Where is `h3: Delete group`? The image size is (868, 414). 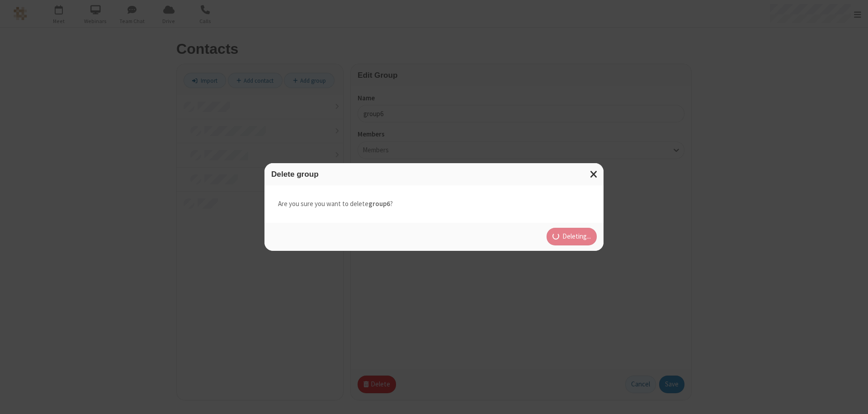
h3: Delete group is located at coordinates (434, 174).